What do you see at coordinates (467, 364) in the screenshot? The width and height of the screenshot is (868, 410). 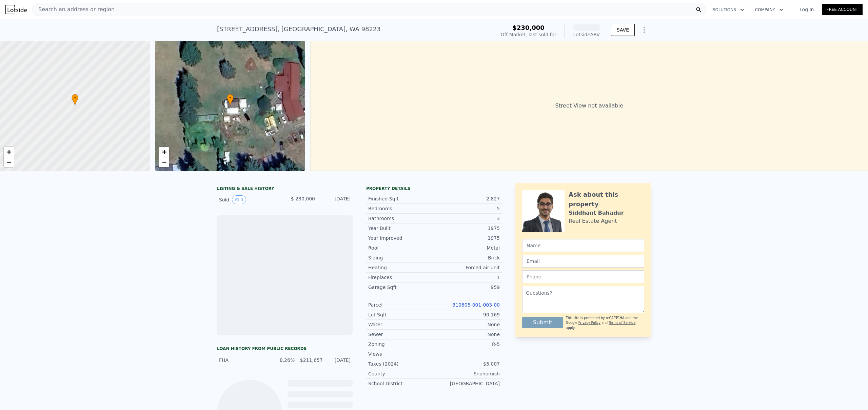 I see `div: $5,007` at bounding box center [467, 364].